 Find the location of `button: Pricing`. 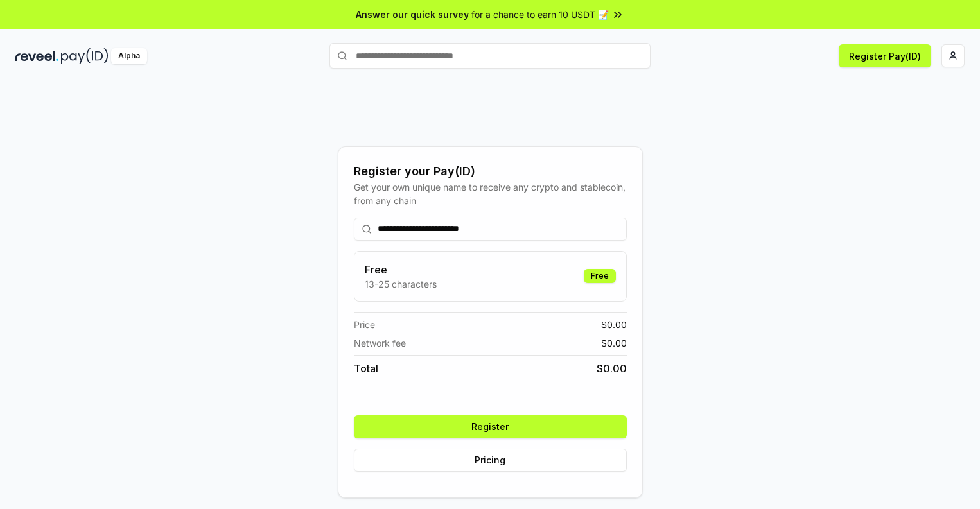

button: Pricing is located at coordinates (490, 460).